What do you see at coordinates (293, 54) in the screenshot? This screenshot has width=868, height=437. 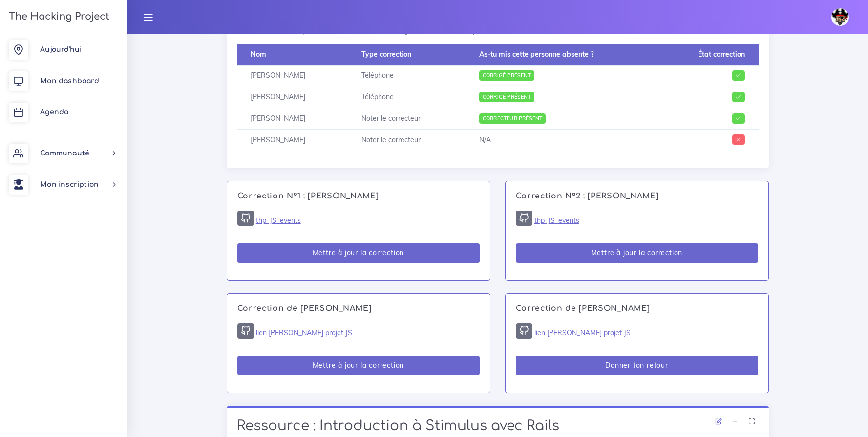 I see `th: Nom` at bounding box center [293, 54].